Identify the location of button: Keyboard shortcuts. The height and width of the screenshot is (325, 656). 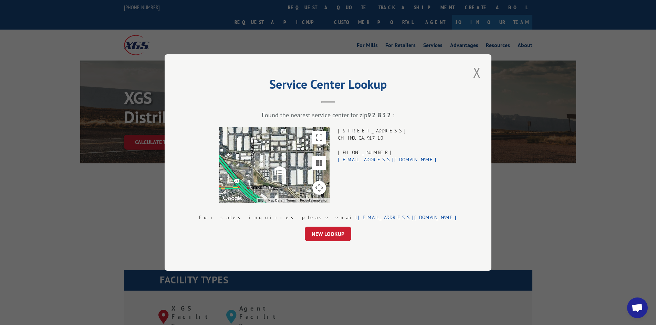
(261, 201).